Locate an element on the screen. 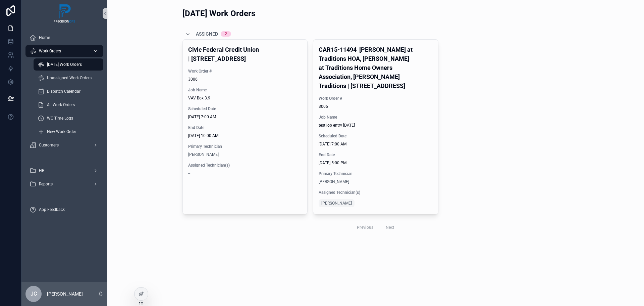 This screenshot has height=306, width=644. span: Unassigned Work Orders is located at coordinates (69, 78).